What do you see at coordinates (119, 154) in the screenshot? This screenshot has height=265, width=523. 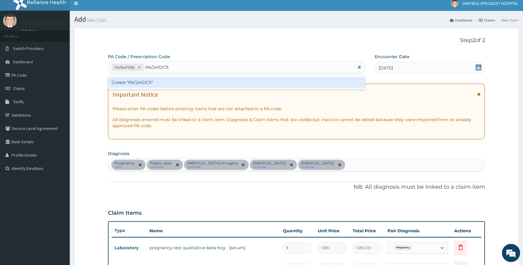 I see `label: Diagnosis` at bounding box center [119, 154].